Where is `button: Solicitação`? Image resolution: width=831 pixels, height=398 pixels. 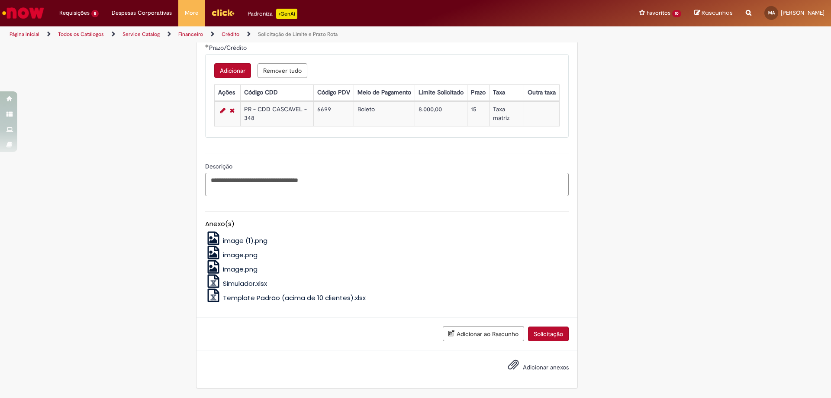
button: Solicitação is located at coordinates (548, 334).